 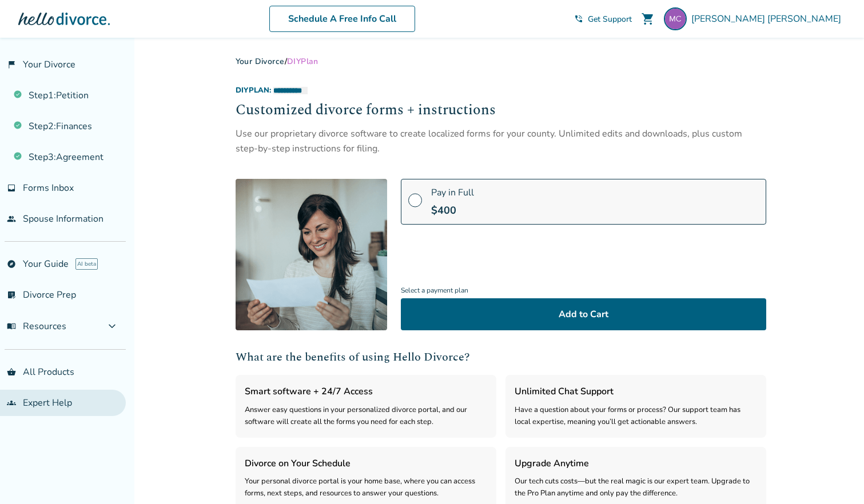 I want to click on span: AI beta, so click(x=86, y=264).